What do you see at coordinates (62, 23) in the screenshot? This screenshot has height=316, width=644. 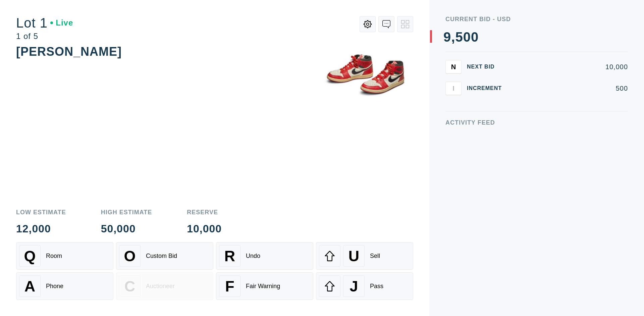 I see `div: Live` at bounding box center [62, 23].